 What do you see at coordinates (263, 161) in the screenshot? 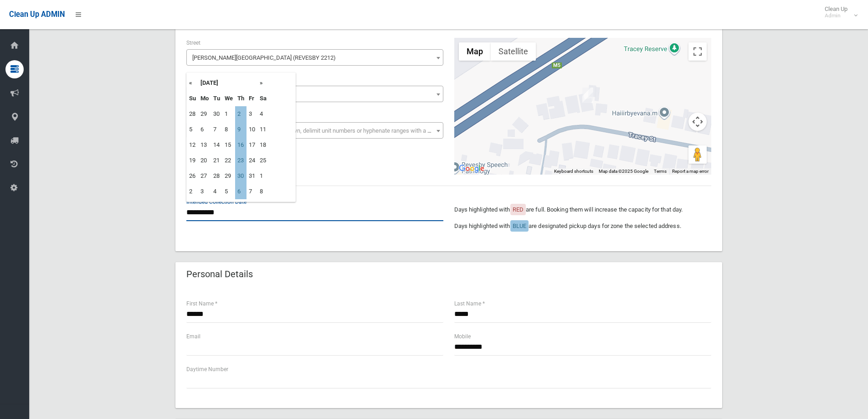
I see `td: 25` at bounding box center [263, 161].